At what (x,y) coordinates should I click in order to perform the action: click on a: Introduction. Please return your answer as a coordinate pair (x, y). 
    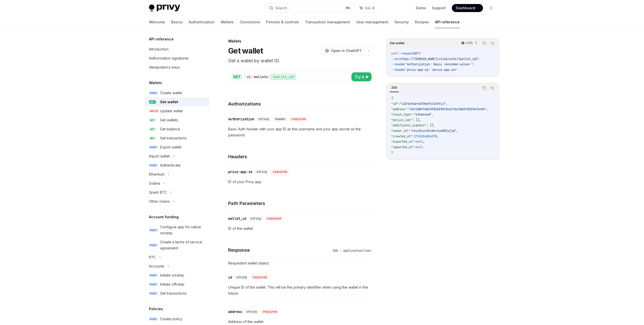
    Looking at the image, I should click on (177, 49).